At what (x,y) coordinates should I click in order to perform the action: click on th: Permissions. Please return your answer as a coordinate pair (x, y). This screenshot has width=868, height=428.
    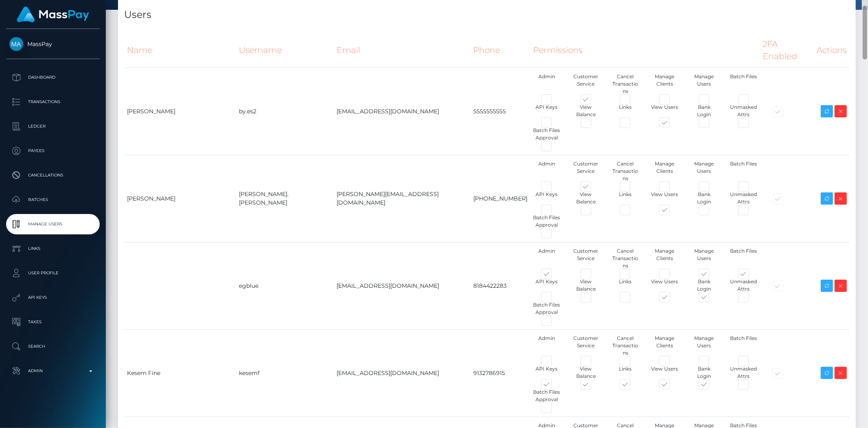
    Looking at the image, I should click on (645, 50).